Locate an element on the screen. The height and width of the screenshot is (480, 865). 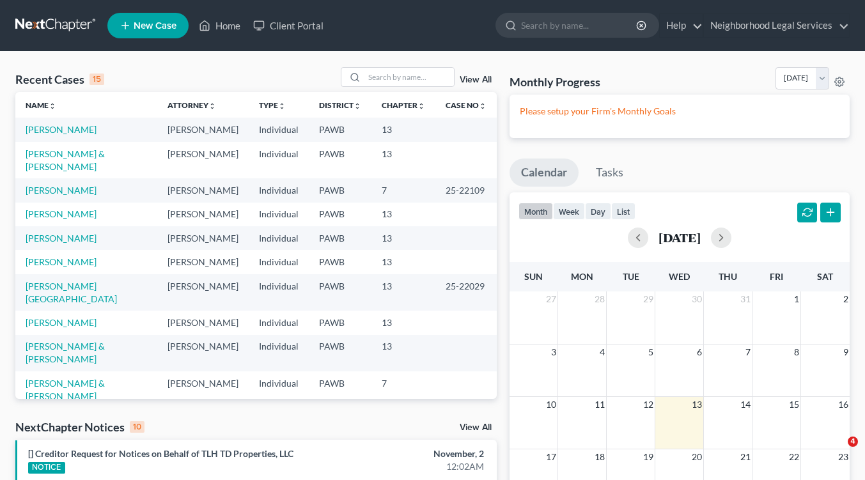
h3: Monthly Progress is located at coordinates (555, 82).